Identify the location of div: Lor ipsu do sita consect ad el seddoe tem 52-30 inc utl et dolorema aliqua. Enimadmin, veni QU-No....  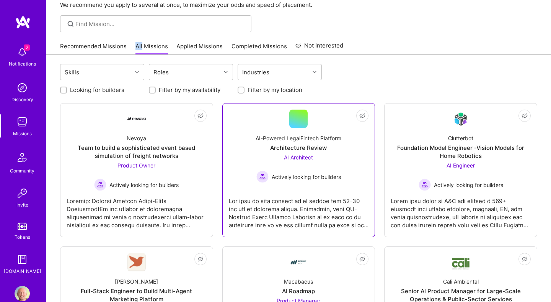
(299, 210).